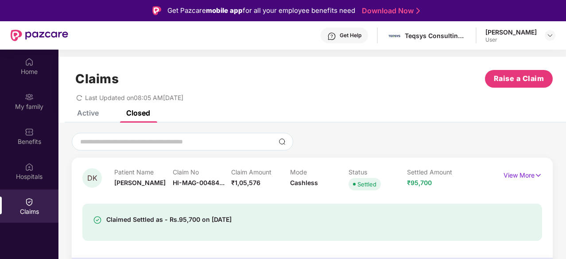  What do you see at coordinates (304, 183) in the screenshot?
I see `span: Cashless` at bounding box center [304, 183].